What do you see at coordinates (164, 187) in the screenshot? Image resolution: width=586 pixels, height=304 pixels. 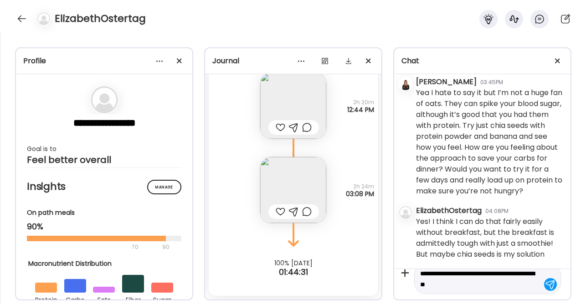 I see `div: Manage` at bounding box center [164, 187].